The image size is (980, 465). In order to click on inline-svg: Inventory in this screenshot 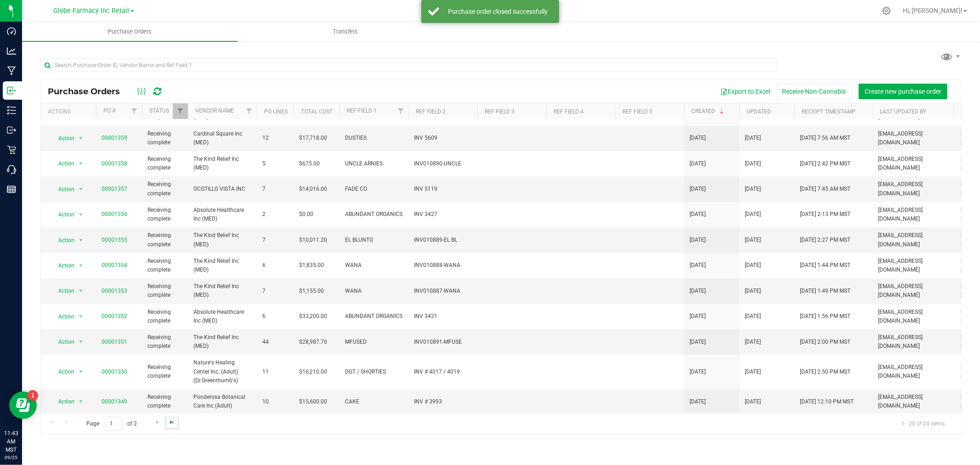, I will do `click(11, 110)`.